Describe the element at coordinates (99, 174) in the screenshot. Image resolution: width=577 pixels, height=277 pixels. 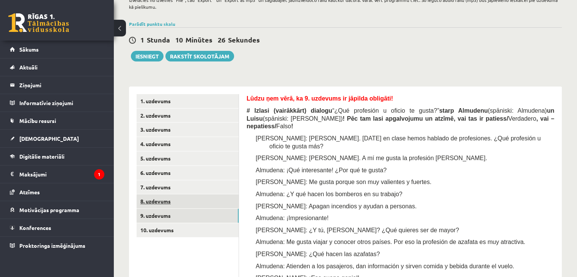
I see `i: 1` at that location.